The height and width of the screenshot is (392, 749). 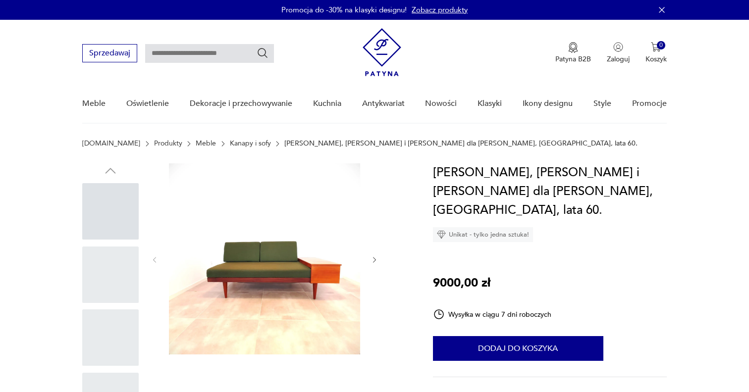 I want to click on img: Patyna - sklep z meblami i dekoracjami vintage, so click(x=382, y=52).